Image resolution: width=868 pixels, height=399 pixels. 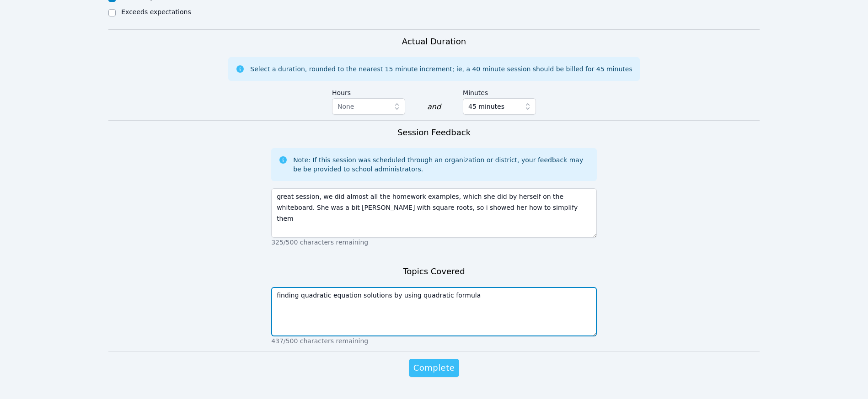 I want to click on textarea: finding quadratic equation solutions by using quadratic formula, so click(x=434, y=312).